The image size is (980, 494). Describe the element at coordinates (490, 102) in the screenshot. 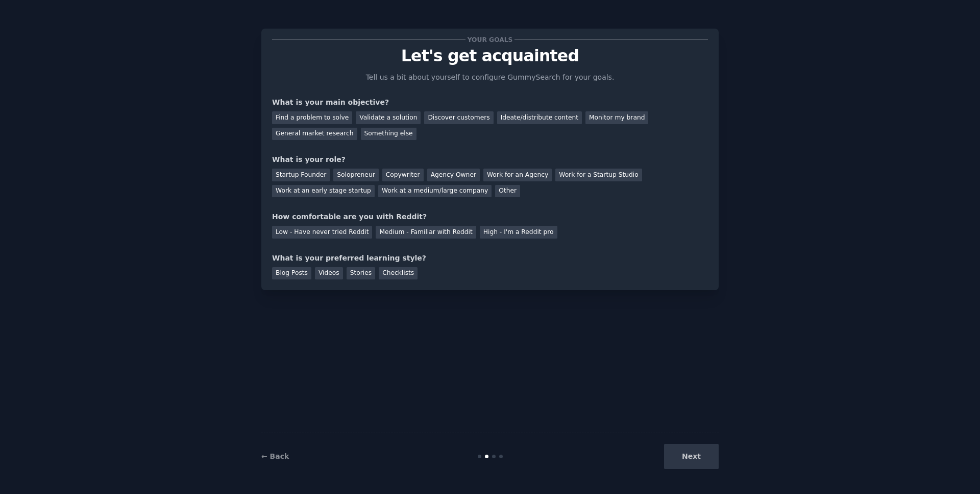

I see `div: What is your main objective?` at that location.